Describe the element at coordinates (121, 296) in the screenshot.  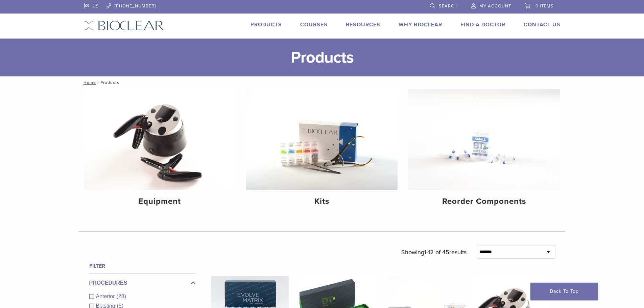
I see `span: (28)` at that location.